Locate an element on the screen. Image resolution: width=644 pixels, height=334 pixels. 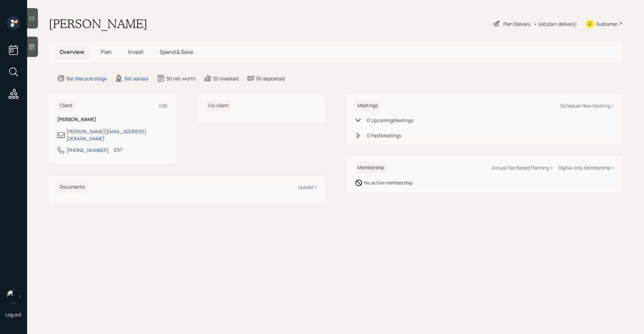
div: Plan Delivery is located at coordinates (517, 24).